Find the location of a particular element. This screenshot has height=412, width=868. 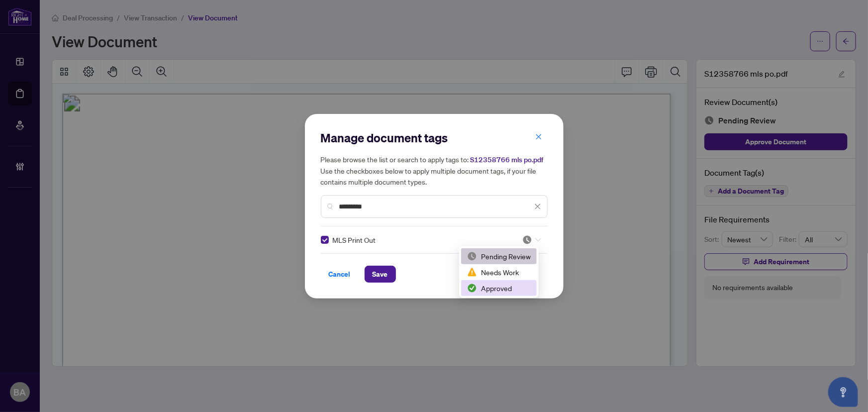

button: Cancel is located at coordinates (340, 275).